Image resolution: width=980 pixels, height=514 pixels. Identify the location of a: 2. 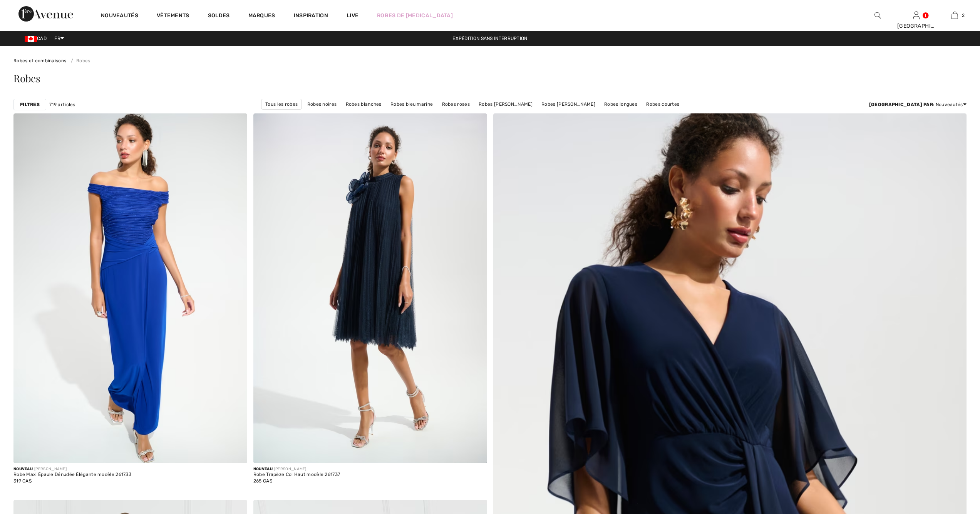
(955, 16).